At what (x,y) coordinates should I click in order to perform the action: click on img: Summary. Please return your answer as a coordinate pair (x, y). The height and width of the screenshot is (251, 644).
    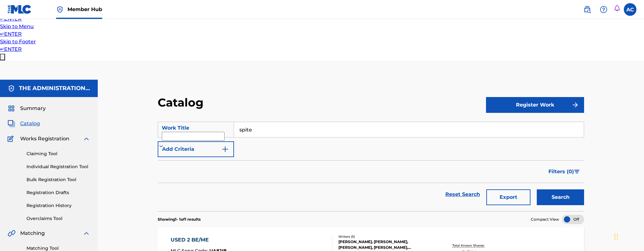
    Looking at the image, I should click on (12, 108).